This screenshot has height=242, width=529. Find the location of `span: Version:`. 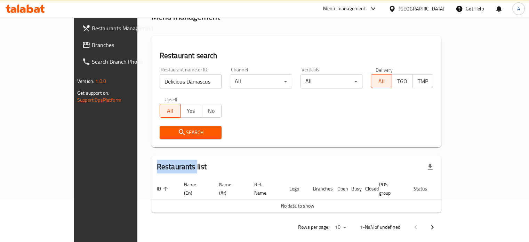

span: Version: is located at coordinates (86, 81).